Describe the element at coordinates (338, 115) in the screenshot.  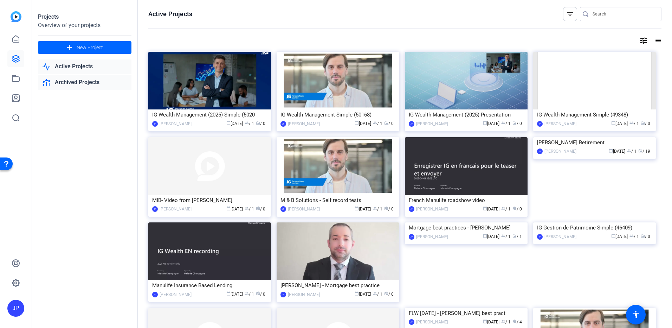
I see `div: IG Wealth Management Simple (50168)` at that location.